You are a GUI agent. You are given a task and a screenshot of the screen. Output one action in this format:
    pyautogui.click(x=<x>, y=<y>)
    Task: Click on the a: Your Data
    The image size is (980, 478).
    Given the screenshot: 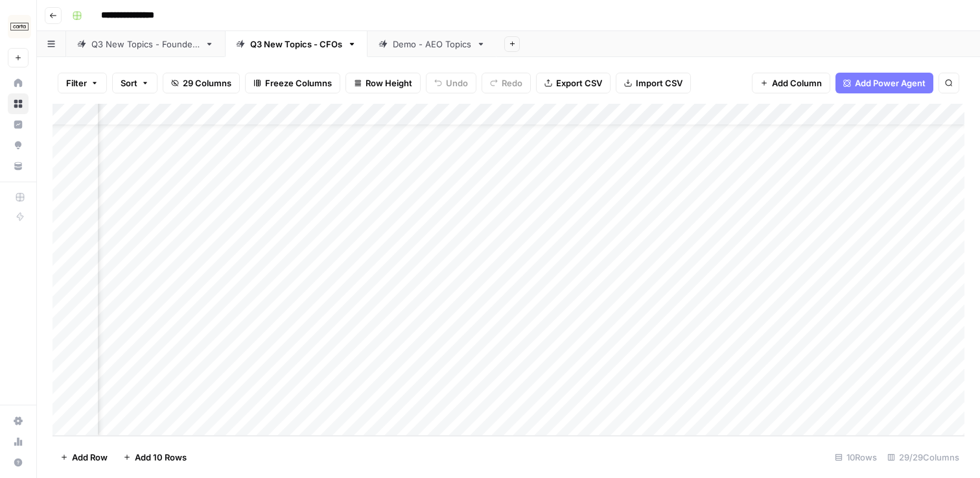 What is the action you would take?
    pyautogui.click(x=18, y=166)
    